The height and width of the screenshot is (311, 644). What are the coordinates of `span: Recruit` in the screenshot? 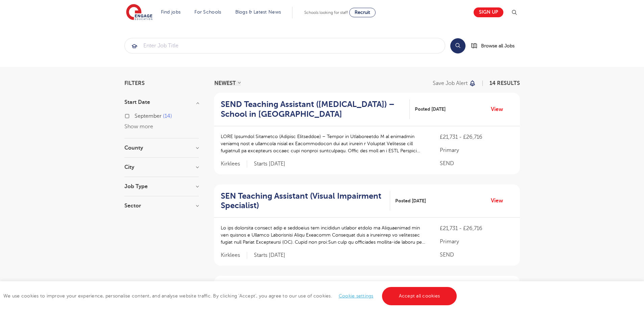 It's located at (362, 12).